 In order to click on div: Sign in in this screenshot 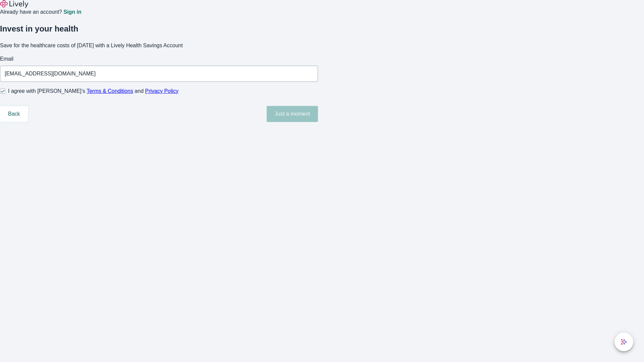, I will do `click(72, 12)`.